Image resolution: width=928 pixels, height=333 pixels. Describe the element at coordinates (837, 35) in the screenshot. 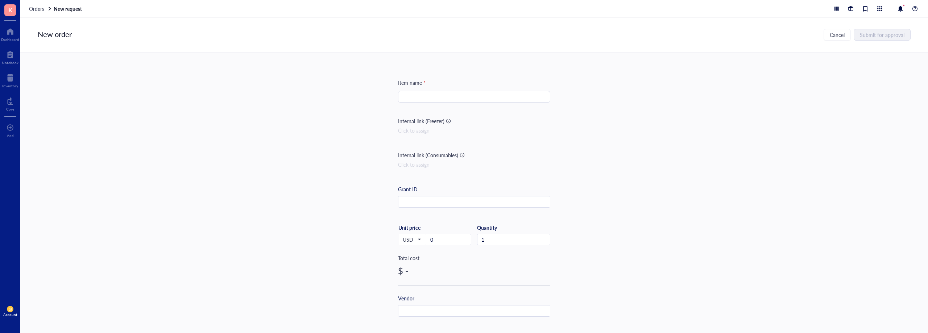

I see `button: Cancel` at that location.